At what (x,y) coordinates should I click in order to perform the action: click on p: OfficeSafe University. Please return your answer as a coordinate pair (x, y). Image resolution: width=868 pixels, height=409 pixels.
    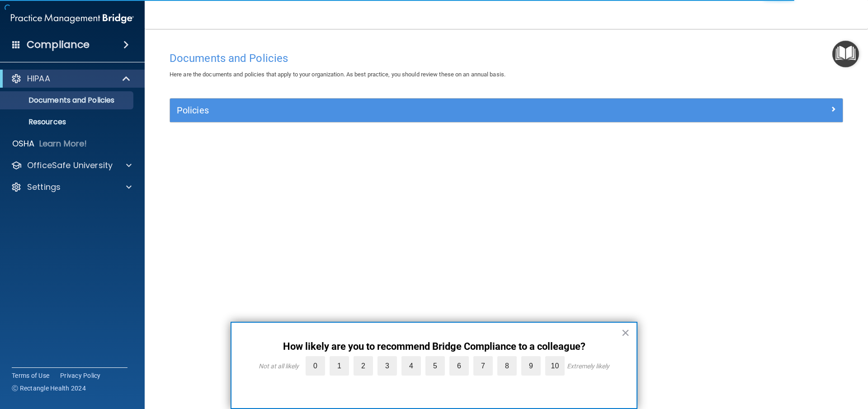
    Looking at the image, I should click on (69, 165).